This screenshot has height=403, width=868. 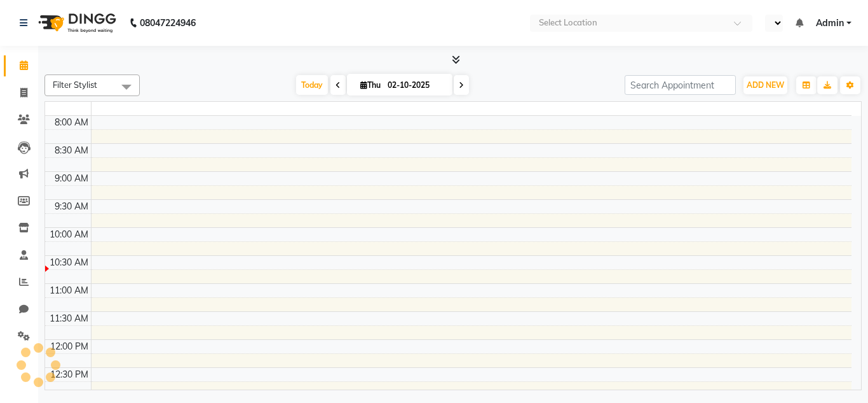 What do you see at coordinates (371, 84) in the screenshot?
I see `span: Thu` at bounding box center [371, 84].